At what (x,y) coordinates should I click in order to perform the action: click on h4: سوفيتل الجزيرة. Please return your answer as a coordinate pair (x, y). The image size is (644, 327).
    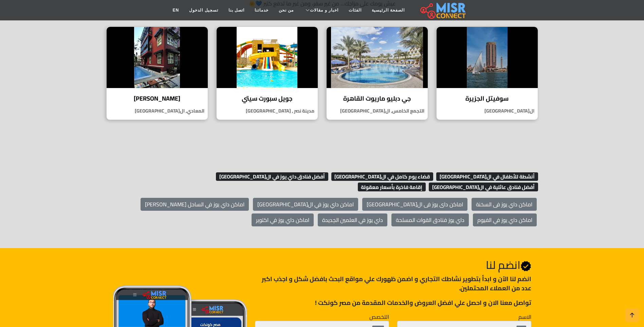
    Looking at the image, I should click on (487, 98).